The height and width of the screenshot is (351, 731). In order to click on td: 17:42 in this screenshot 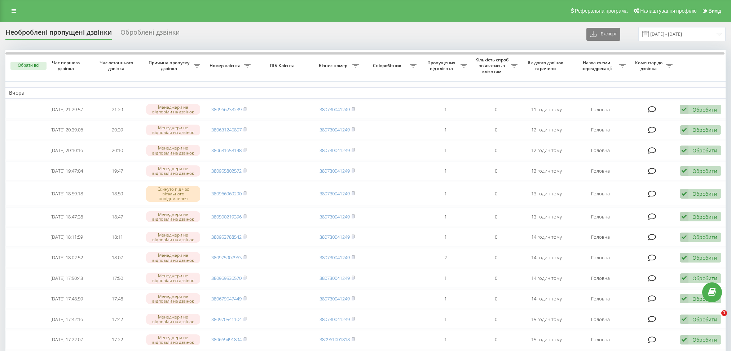, I will do `click(117, 319)`.